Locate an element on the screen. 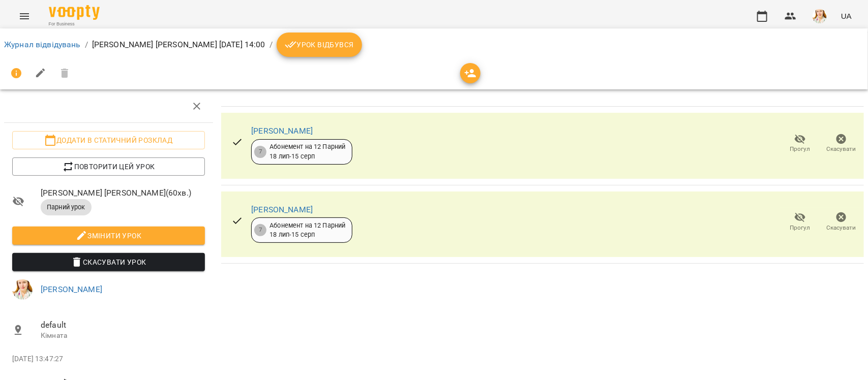  a: Журнал відвідувань is located at coordinates (42, 44).